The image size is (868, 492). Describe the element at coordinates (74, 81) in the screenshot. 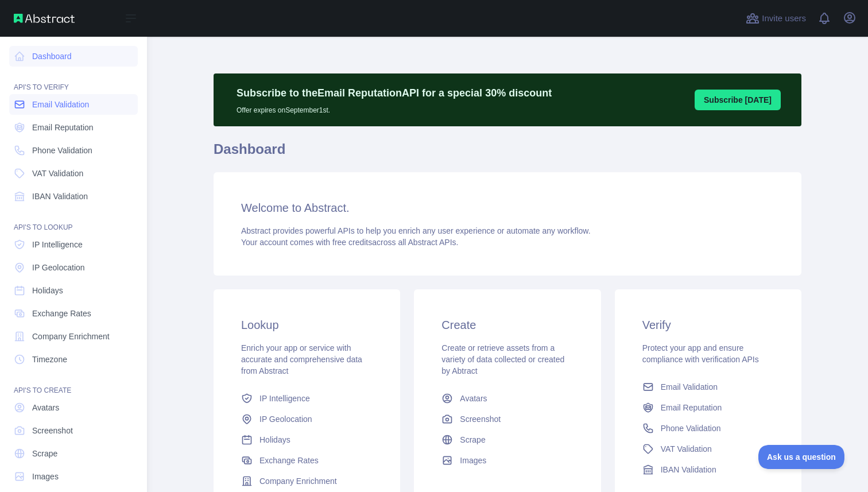

I see `div: API'S TO VERIFY` at that location.